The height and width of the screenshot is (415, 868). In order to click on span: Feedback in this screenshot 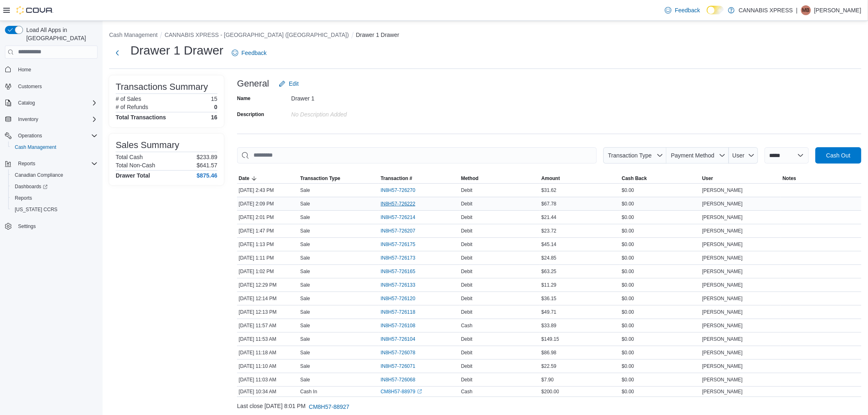, I will do `click(687, 10)`.